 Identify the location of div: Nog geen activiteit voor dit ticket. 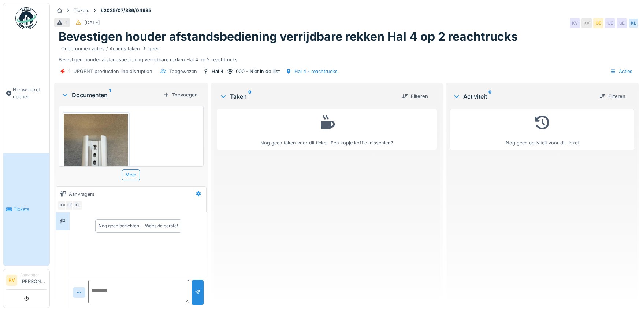
(542, 129).